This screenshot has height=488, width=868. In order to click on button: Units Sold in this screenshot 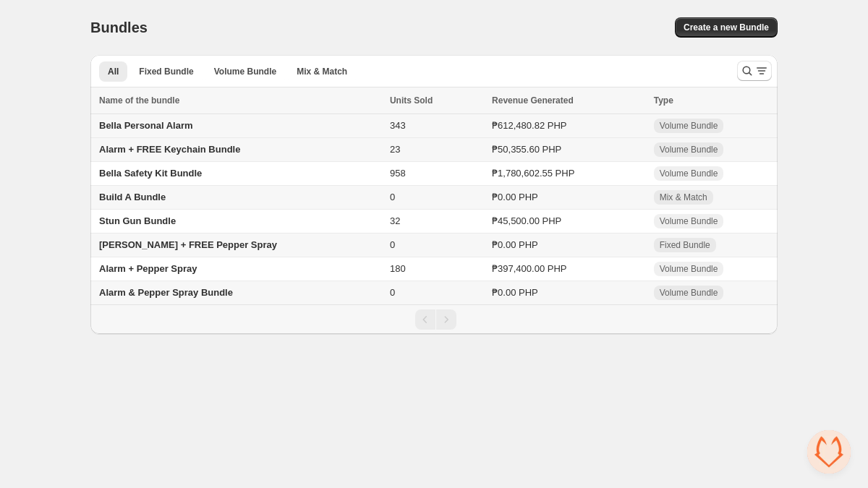, I will do `click(418, 100)`.